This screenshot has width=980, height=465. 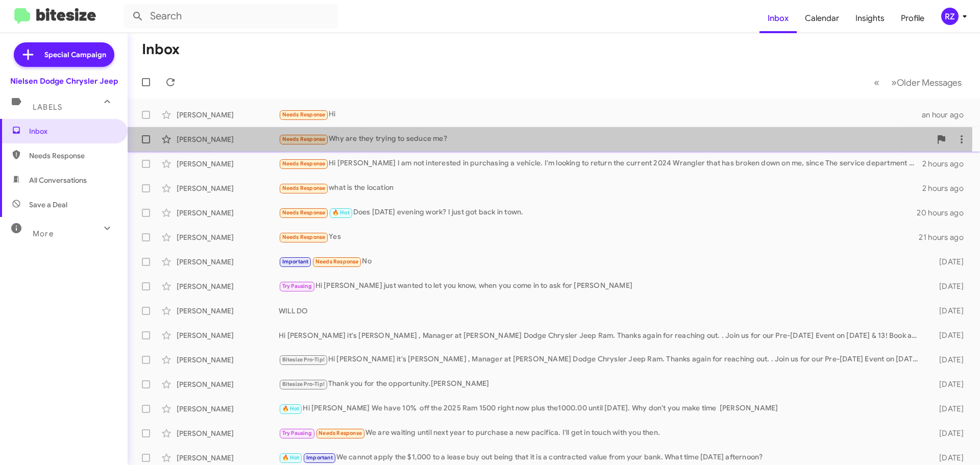 What do you see at coordinates (601, 433) in the screenshot?
I see `div: We are waiting until next year to purchase a new pacifica. I'll get in touch with you then.` at bounding box center [601, 433].